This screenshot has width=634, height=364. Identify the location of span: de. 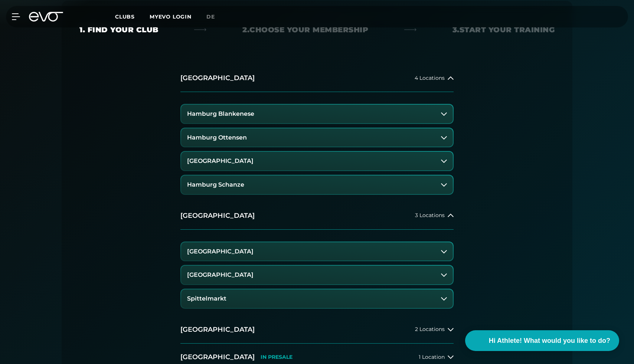
(211, 17).